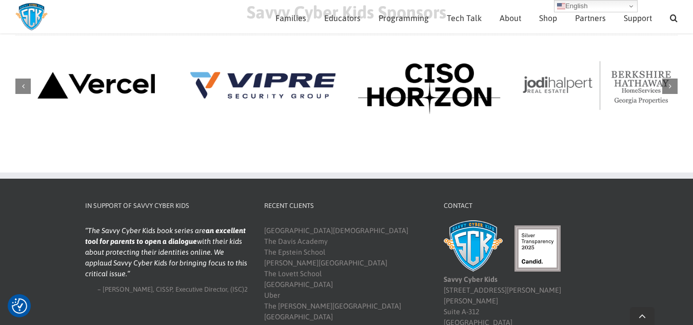  What do you see at coordinates (525, 206) in the screenshot?
I see `h4: Contact` at bounding box center [525, 206].